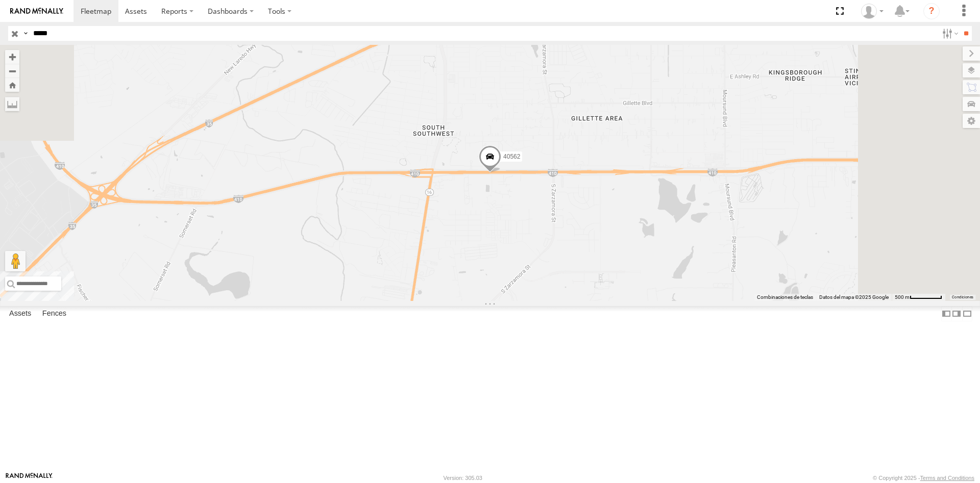  I want to click on label: Map Settings, so click(971, 121).